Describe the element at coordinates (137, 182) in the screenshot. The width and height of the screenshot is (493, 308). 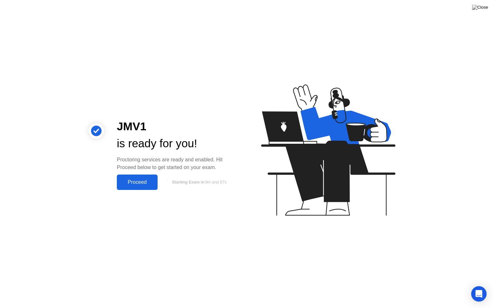
I see `div: Proceed` at that location.